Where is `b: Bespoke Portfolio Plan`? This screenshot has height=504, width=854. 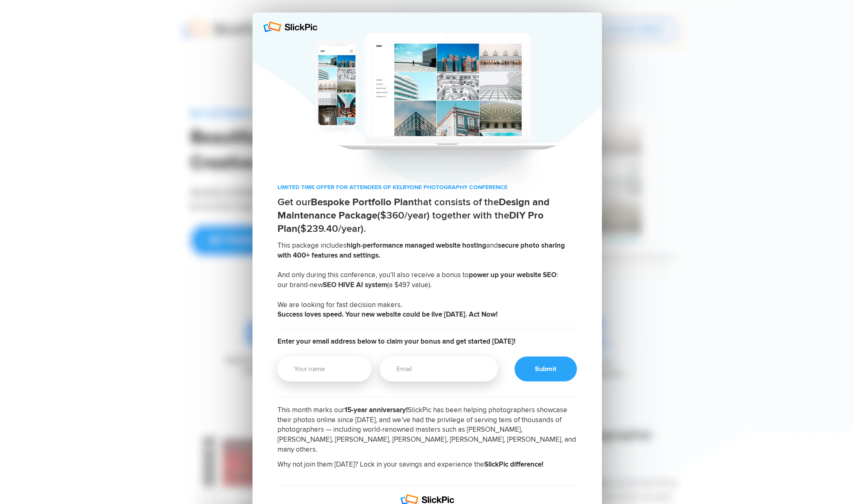 b: Bespoke Portfolio Plan is located at coordinates (362, 202).